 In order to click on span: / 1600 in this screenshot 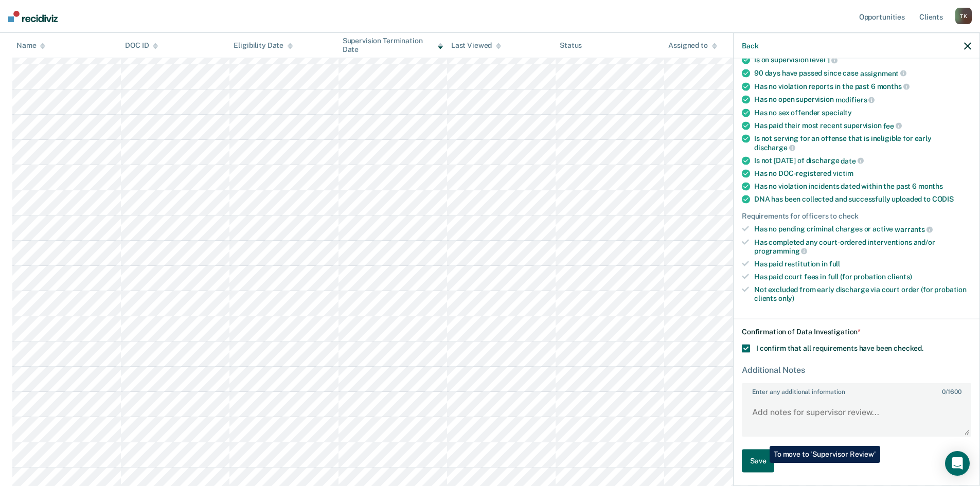, I will do `click(952, 392)`.